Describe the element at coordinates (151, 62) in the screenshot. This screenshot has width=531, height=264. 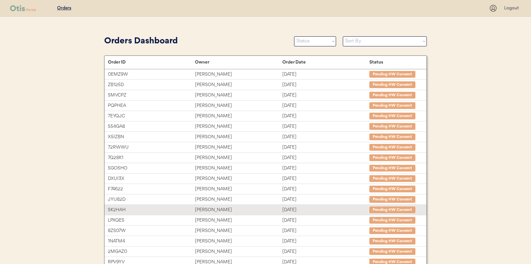
I see `div: Order ID` at that location.